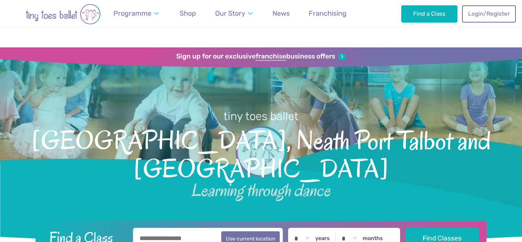 The height and width of the screenshot is (242, 522). Describe the element at coordinates (328, 13) in the screenshot. I see `a: Franchising` at that location.